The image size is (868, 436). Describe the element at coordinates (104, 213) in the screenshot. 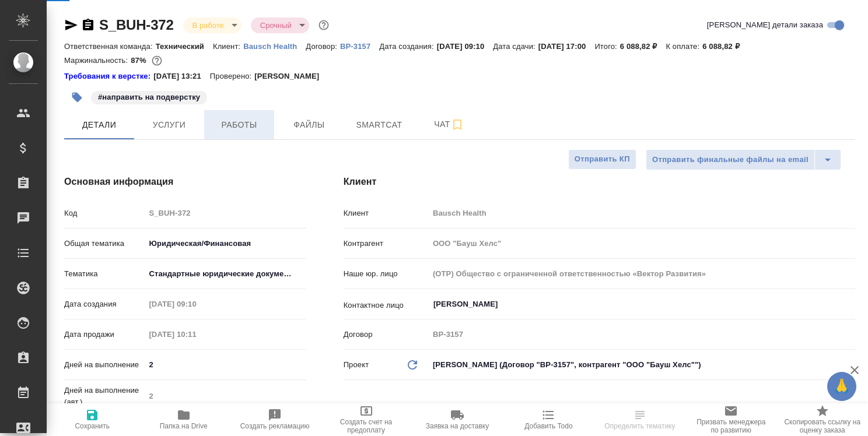

I see `p: Код` at that location.